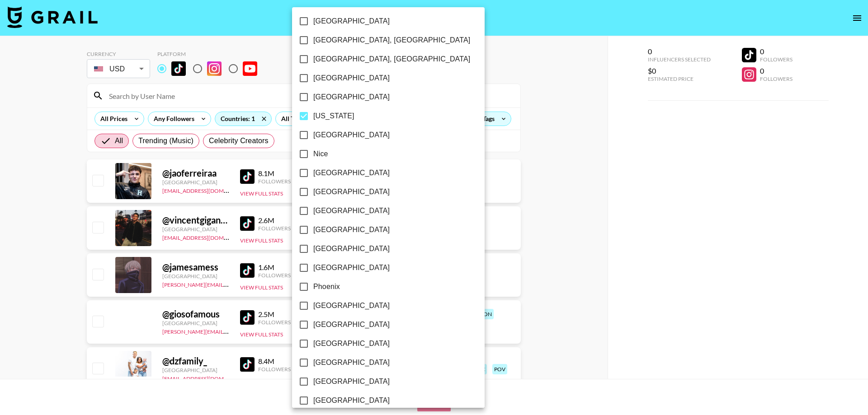 Image resolution: width=868 pixels, height=415 pixels. What do you see at coordinates (326, 287) in the screenshot?
I see `span: Phoenix` at bounding box center [326, 287].